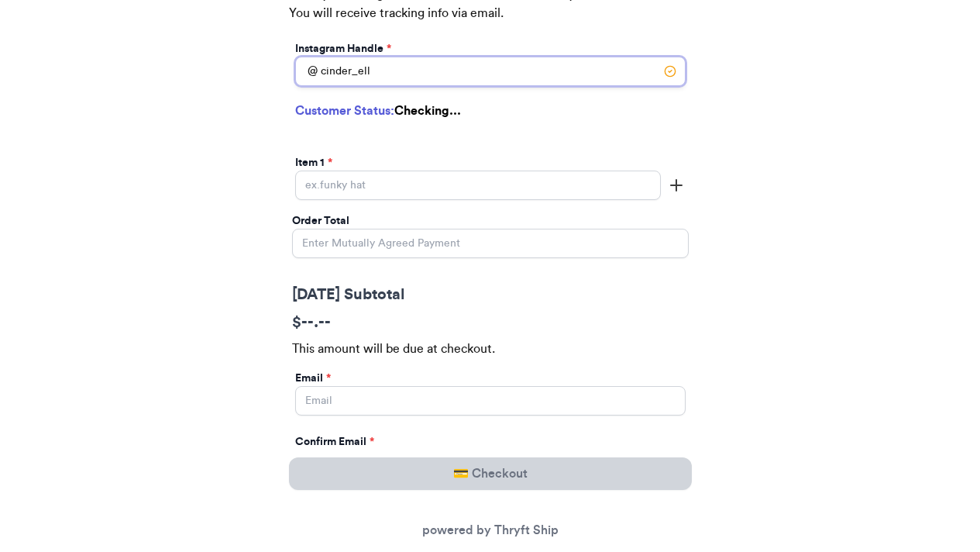 The width and height of the screenshot is (980, 552). Describe the element at coordinates (490, 244) in the screenshot. I see `input: Enter Mutually Agreed Payment` at that location.